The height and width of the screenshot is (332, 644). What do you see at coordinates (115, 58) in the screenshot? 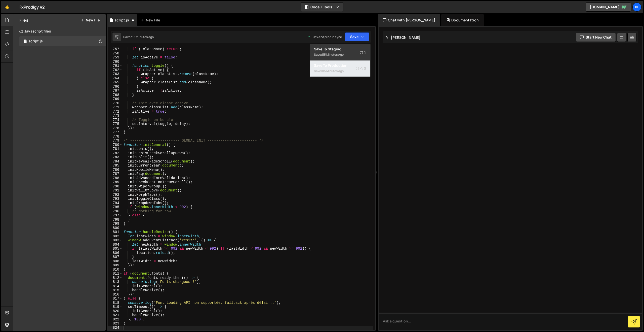
I see `div: 759` at bounding box center [115, 58].